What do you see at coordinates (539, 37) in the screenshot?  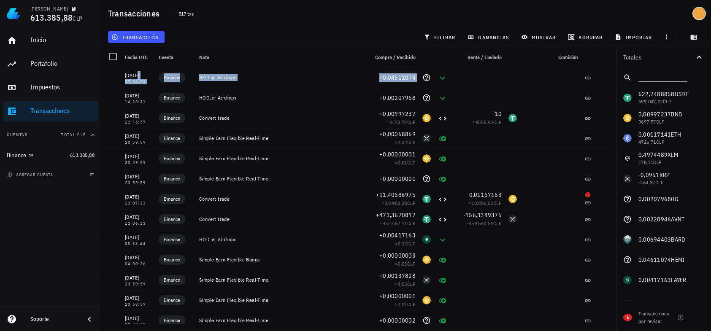 I see `button: mostrar` at bounding box center [539, 37].